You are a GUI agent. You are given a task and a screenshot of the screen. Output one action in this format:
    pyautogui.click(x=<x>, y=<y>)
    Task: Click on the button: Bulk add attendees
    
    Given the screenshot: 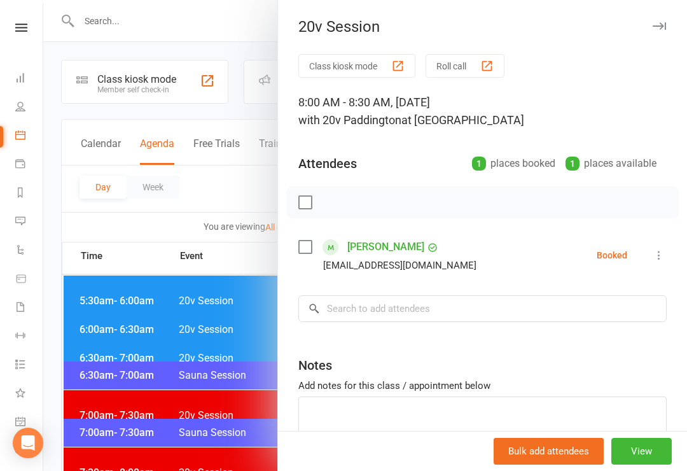 What is the action you would take?
    pyautogui.click(x=549, y=451)
    